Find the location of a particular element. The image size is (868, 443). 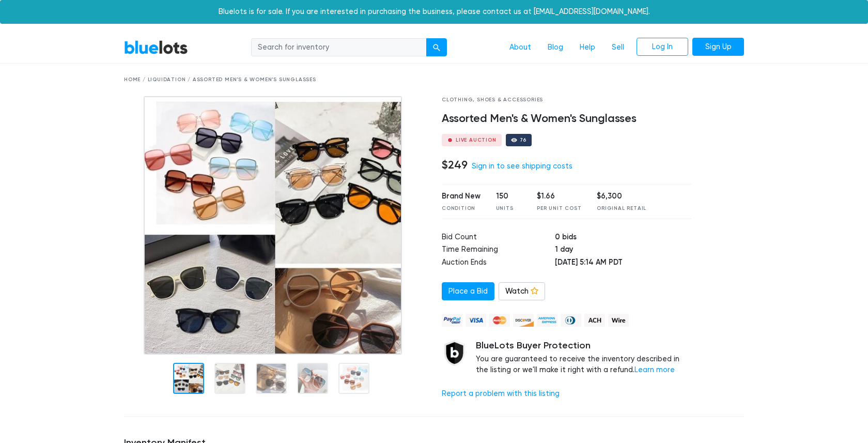

a: Report a problem with this listing is located at coordinates (501, 393).